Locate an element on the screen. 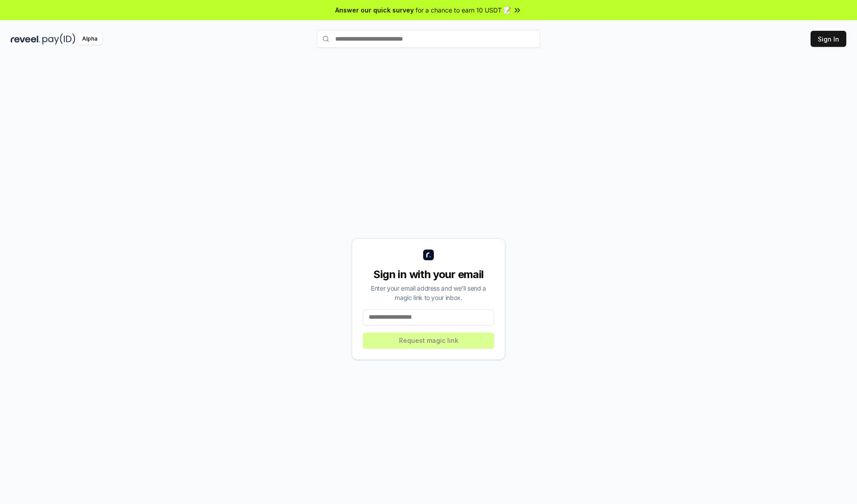  span: Answer our quick survey is located at coordinates (374, 10).